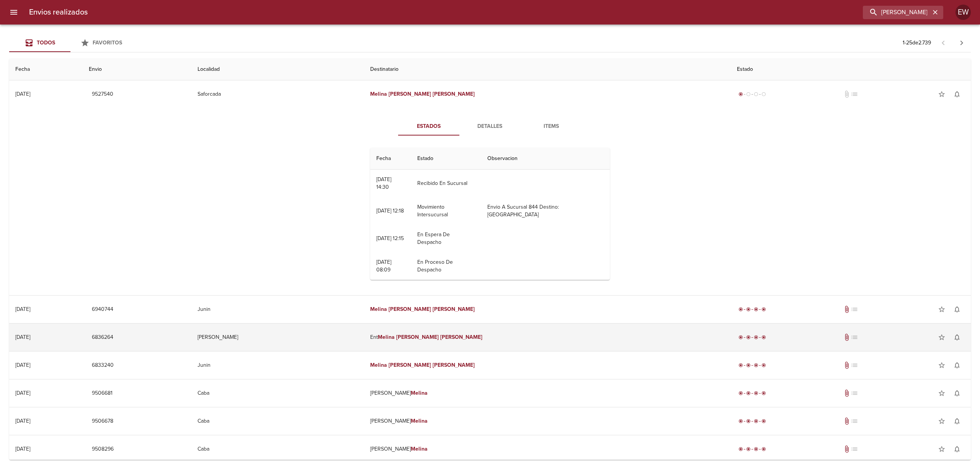 The width and height of the screenshot is (980, 469). Describe the element at coordinates (429, 126) in the screenshot. I see `span: Estados` at that location.